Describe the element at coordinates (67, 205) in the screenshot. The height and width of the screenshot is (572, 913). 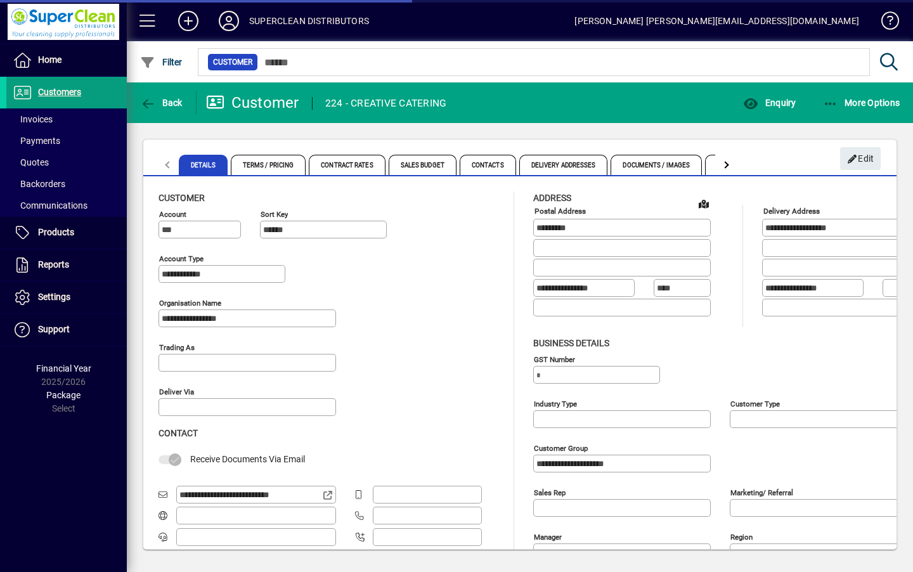
I see `a: Communications` at that location.